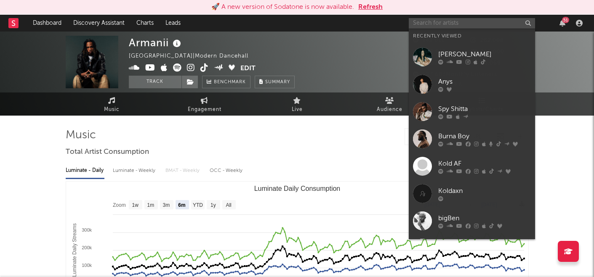 The image size is (594, 277). What do you see at coordinates (484, 191) in the screenshot?
I see `div: Koldaxn` at bounding box center [484, 191].